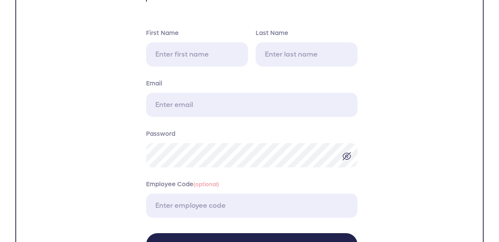  What do you see at coordinates (252, 205) in the screenshot?
I see `input: Enter employee code` at bounding box center [252, 205].